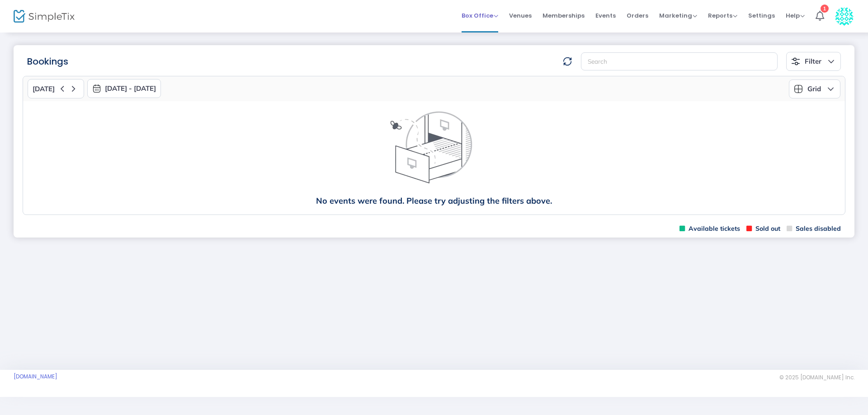 This screenshot has height=415, width=868. What do you see at coordinates (814, 89) in the screenshot?
I see `button: Grid` at bounding box center [814, 89].